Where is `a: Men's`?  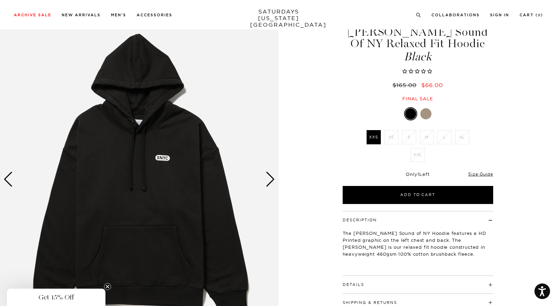
a: Men's is located at coordinates (119, 15).